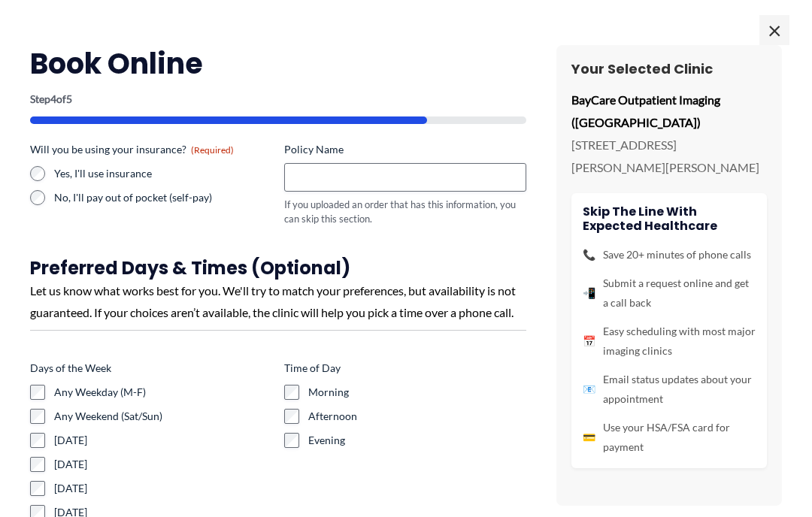 This screenshot has height=517, width=812. Describe the element at coordinates (53, 99) in the screenshot. I see `span: 4` at that location.